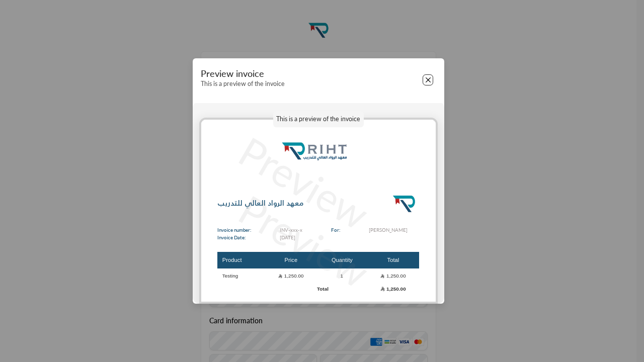  What do you see at coordinates (393, 260) in the screenshot?
I see `th: Total` at bounding box center [393, 260].